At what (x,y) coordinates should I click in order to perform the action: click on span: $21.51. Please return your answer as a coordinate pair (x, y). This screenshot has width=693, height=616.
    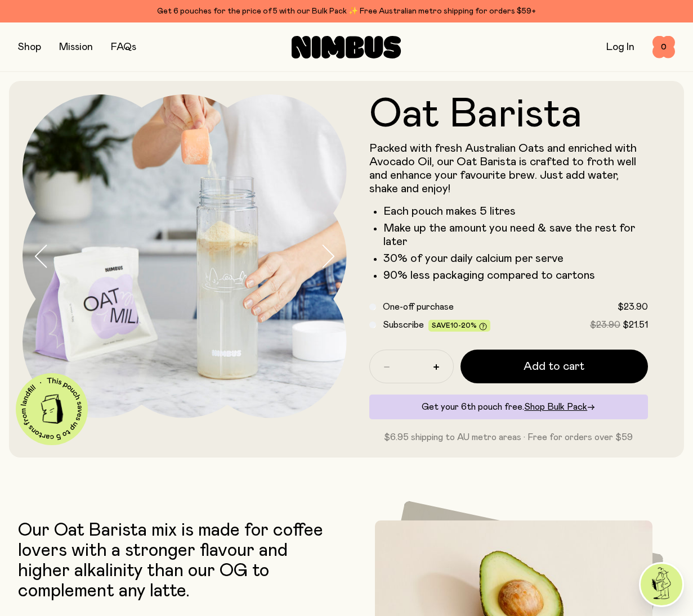
    Looking at the image, I should click on (635, 325).